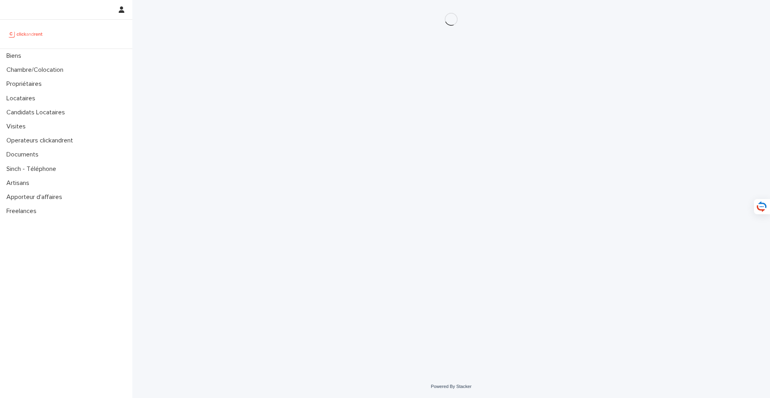  Describe the element at coordinates (23, 211) in the screenshot. I see `p: Freelances` at that location.